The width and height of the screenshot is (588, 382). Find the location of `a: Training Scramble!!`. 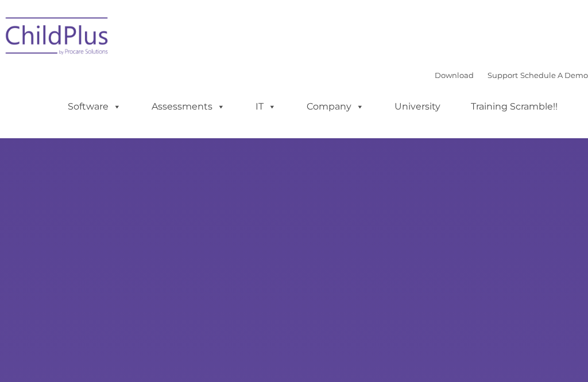

a: Training Scramble!! is located at coordinates (513, 107).